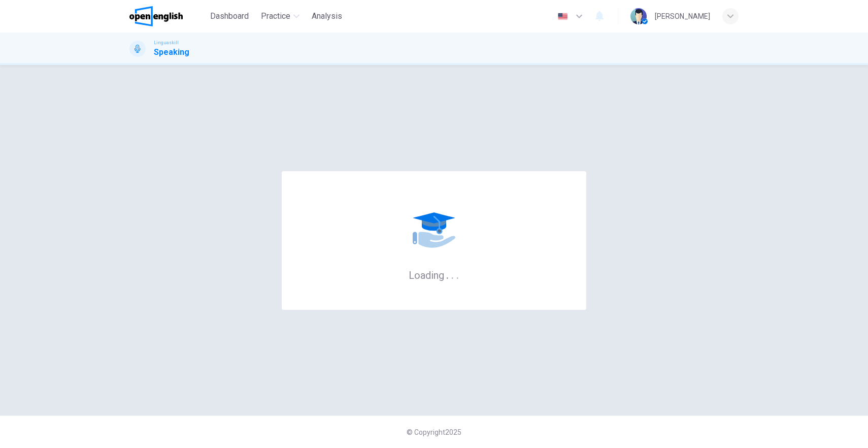  I want to click on button: Dashboard, so click(229, 16).